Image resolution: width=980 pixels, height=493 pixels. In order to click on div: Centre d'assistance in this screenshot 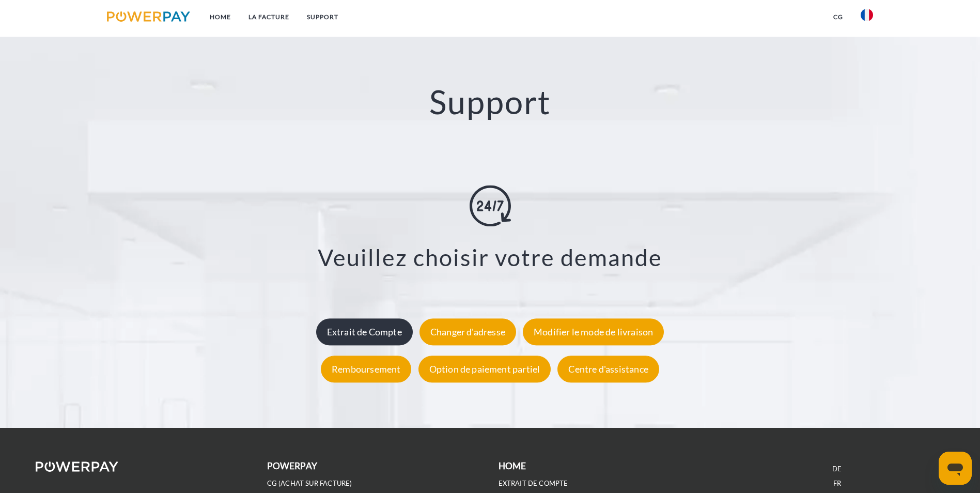, I will do `click(608, 369)`.